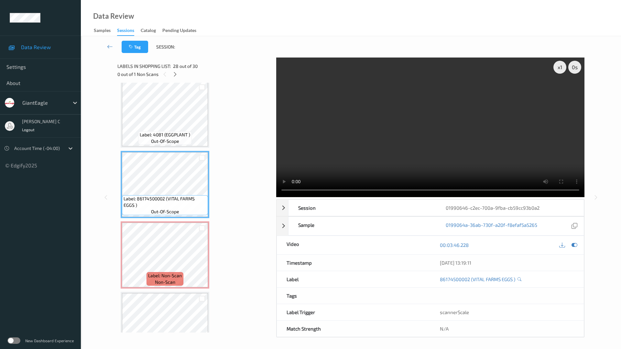 The height and width of the screenshot is (349, 621). What do you see at coordinates (362, 208) in the screenshot?
I see `div: Session` at bounding box center [362, 208].